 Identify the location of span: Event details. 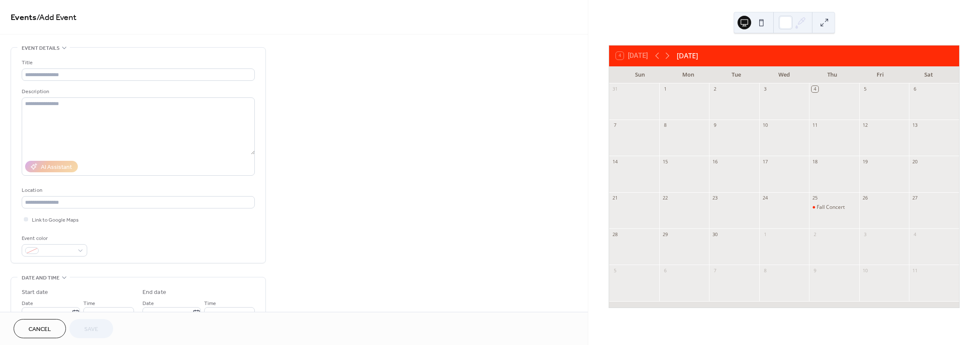
(40, 48).